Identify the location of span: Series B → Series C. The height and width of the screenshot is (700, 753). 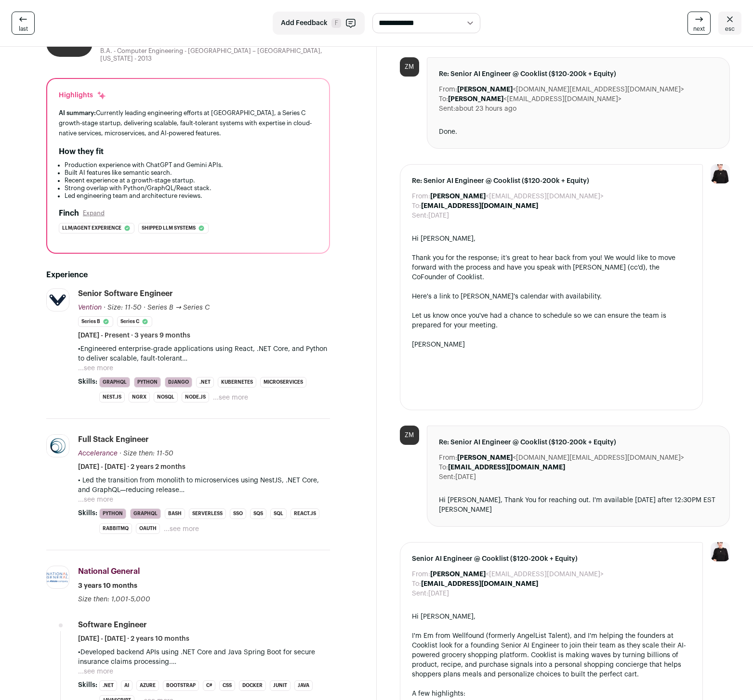
(178, 307).